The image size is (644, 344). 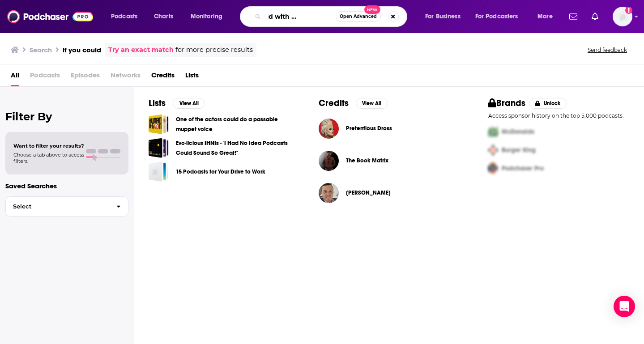 What do you see at coordinates (358, 17) in the screenshot?
I see `button: Open AdvancedNew` at bounding box center [358, 17].